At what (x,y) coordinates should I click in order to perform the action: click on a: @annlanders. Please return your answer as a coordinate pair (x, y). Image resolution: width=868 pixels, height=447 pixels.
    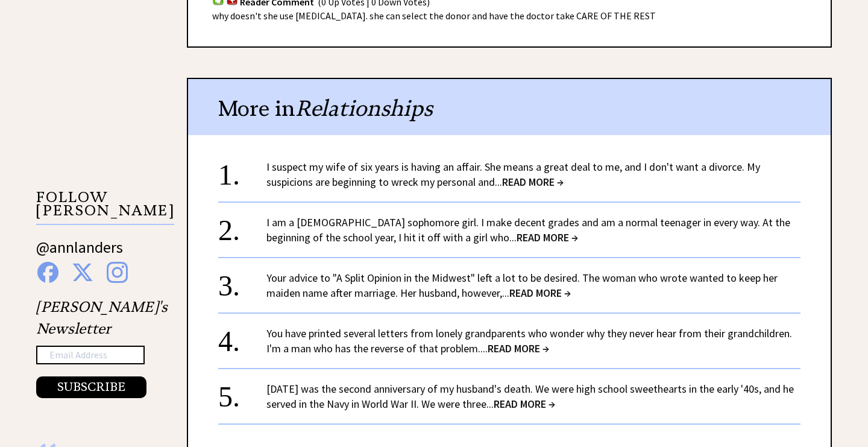
    Looking at the image, I should click on (79, 253).